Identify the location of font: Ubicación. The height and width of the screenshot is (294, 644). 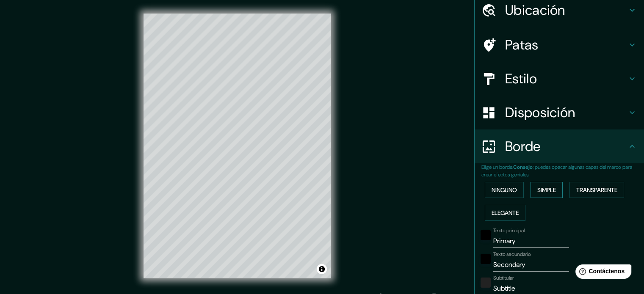
(535, 10).